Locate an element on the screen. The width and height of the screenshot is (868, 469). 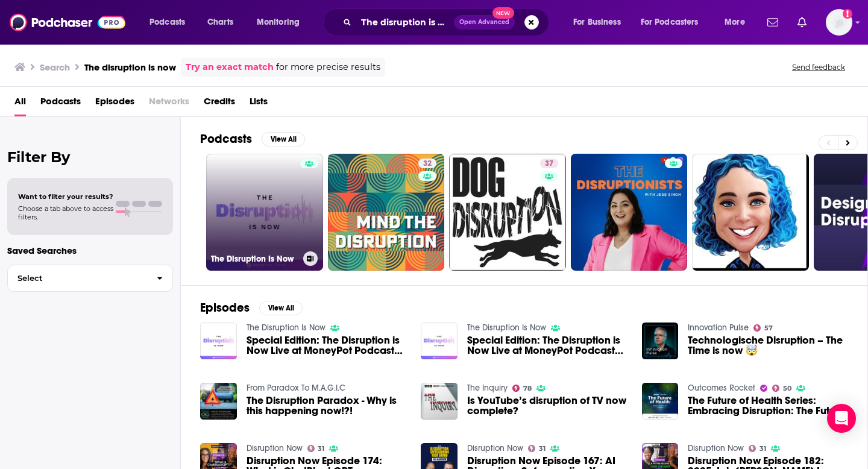
h3: The Disruption Is Now is located at coordinates (255, 258).